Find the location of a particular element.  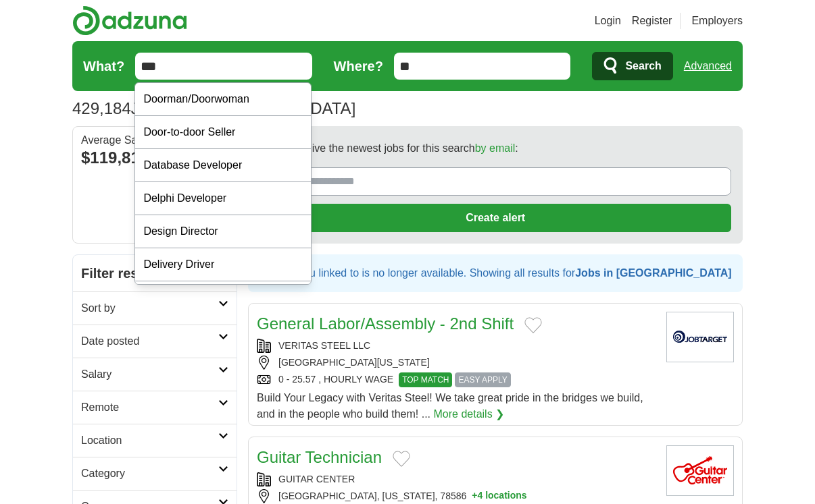

div: Database Developer is located at coordinates (223, 165).